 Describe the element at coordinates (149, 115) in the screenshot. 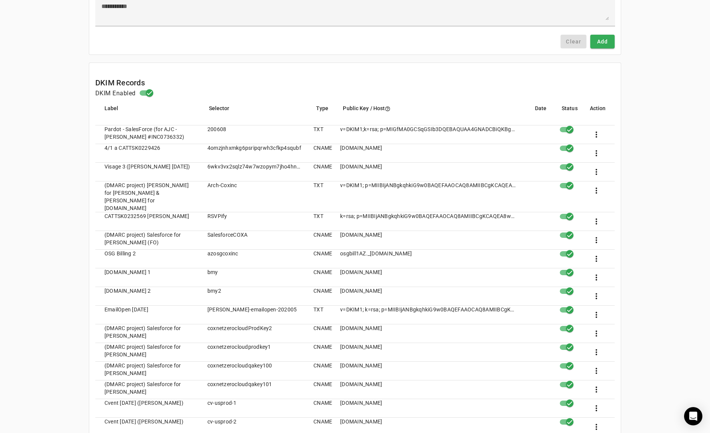

I see `mat-header-cell: Label` at that location.